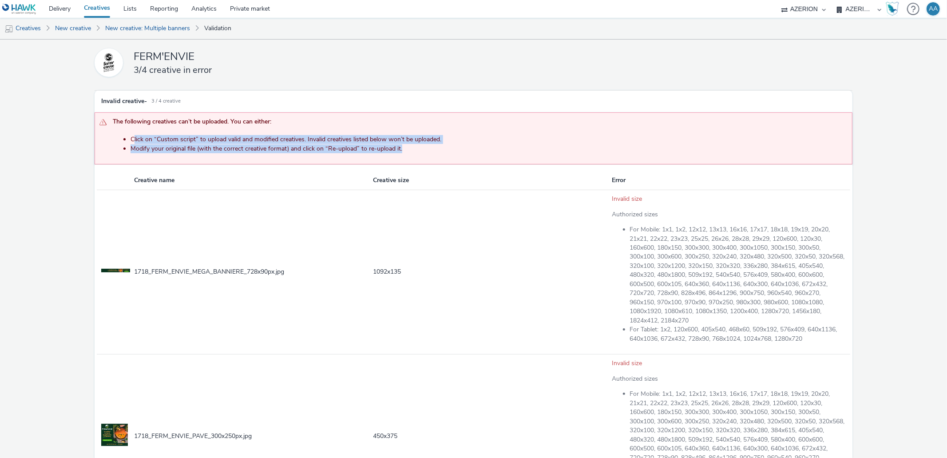 The image size is (947, 458). What do you see at coordinates (934, 9) in the screenshot?
I see `div: AA` at bounding box center [934, 9].